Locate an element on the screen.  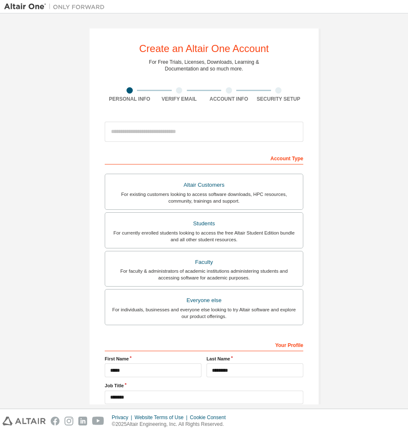
div: Create an Altair One Account is located at coordinates (204, 49).